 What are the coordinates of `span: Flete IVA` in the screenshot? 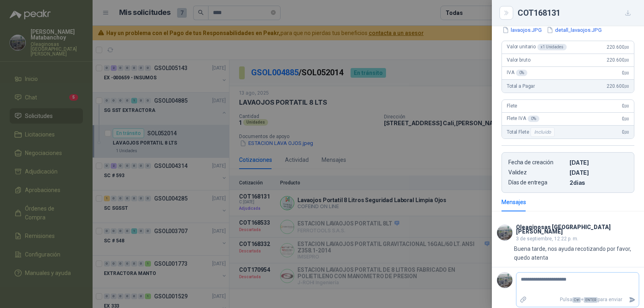 It's located at (523, 119).